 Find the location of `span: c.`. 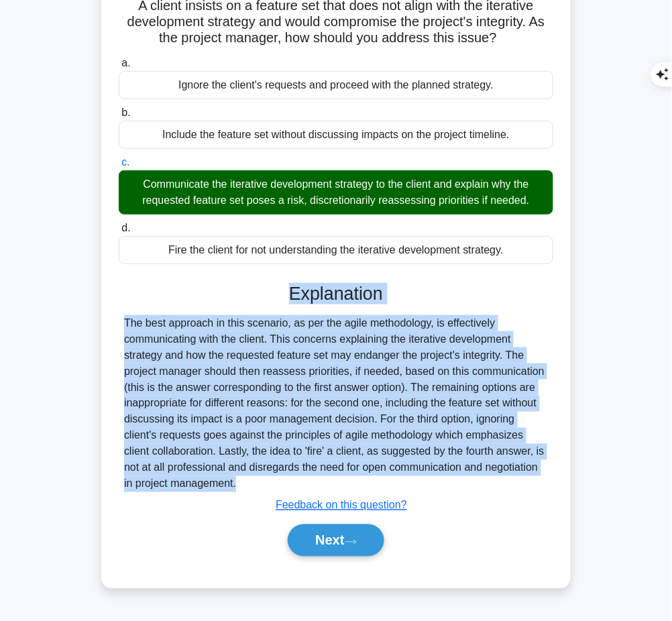

span: c. is located at coordinates (126, 162).